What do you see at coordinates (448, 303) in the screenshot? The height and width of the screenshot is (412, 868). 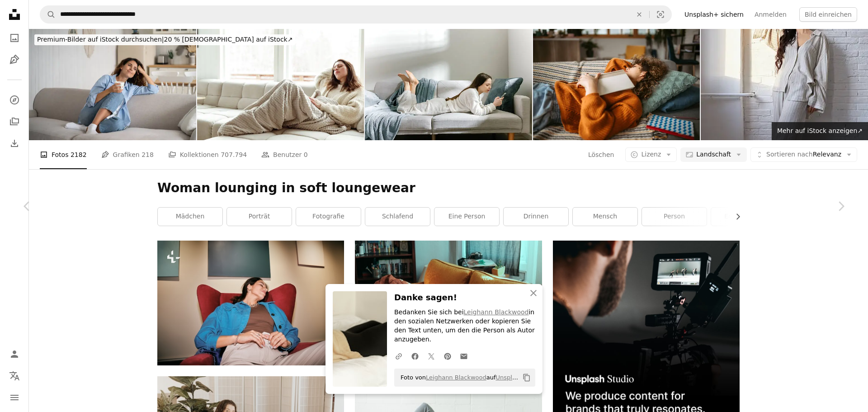 I see `img: Decke und Kissen auf dem Sofa` at bounding box center [448, 303].